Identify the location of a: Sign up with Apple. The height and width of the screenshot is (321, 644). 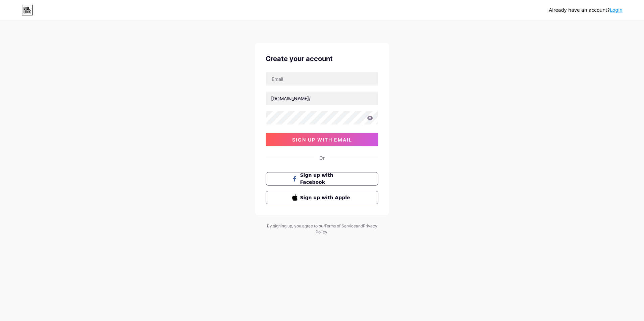
(322, 197).